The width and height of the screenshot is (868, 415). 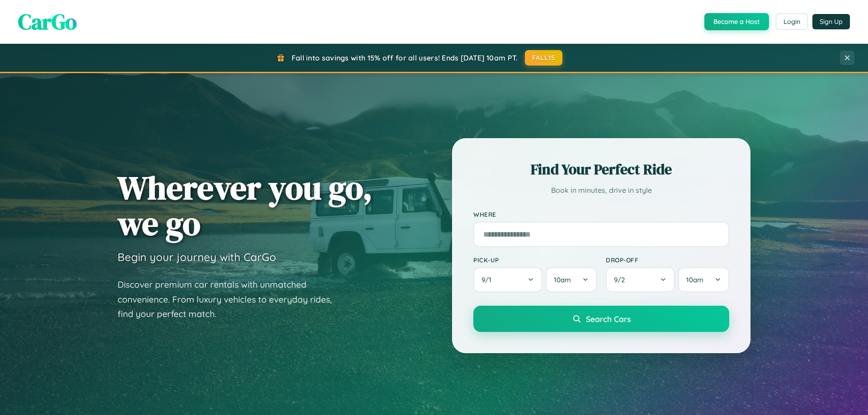 I want to click on button: 9/1, so click(x=508, y=279).